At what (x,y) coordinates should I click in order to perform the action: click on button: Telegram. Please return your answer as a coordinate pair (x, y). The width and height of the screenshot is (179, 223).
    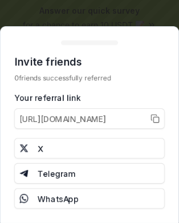
    Looking at the image, I should click on (90, 174).